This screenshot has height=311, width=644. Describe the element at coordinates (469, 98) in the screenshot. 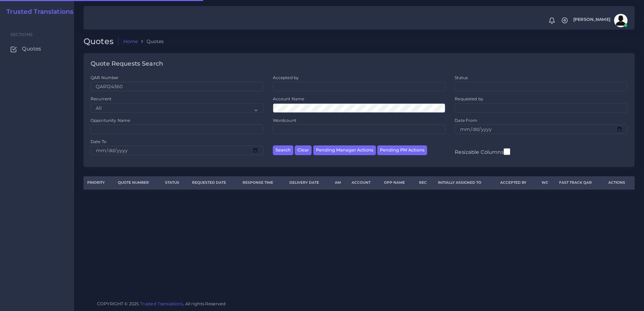

I see `label: Requested by` at that location.